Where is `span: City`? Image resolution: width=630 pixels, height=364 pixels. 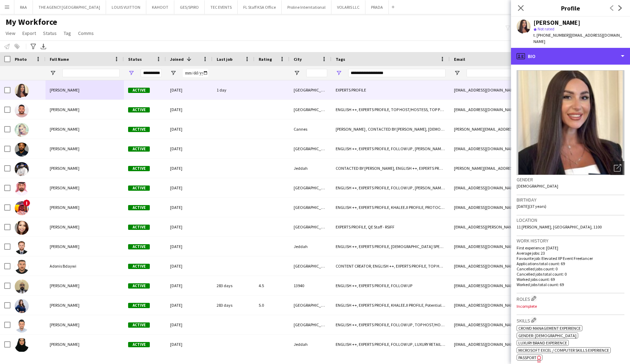
span: City is located at coordinates (298, 59).